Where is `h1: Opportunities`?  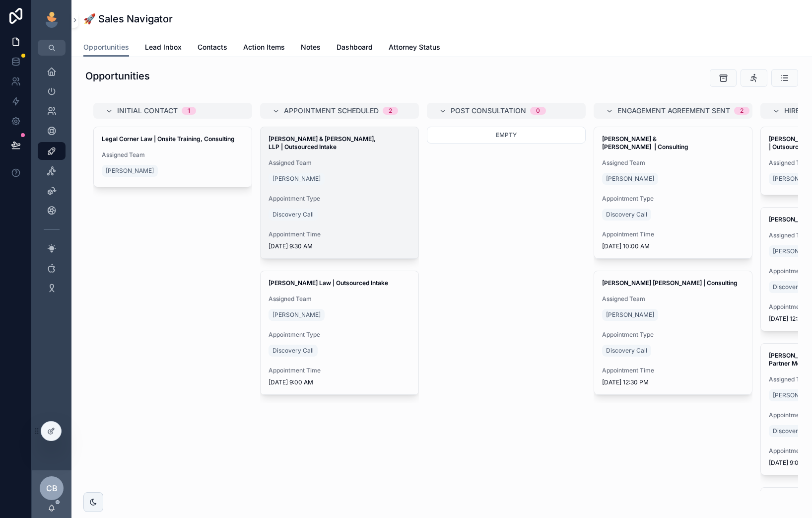
h1: Opportunities is located at coordinates (118, 76).